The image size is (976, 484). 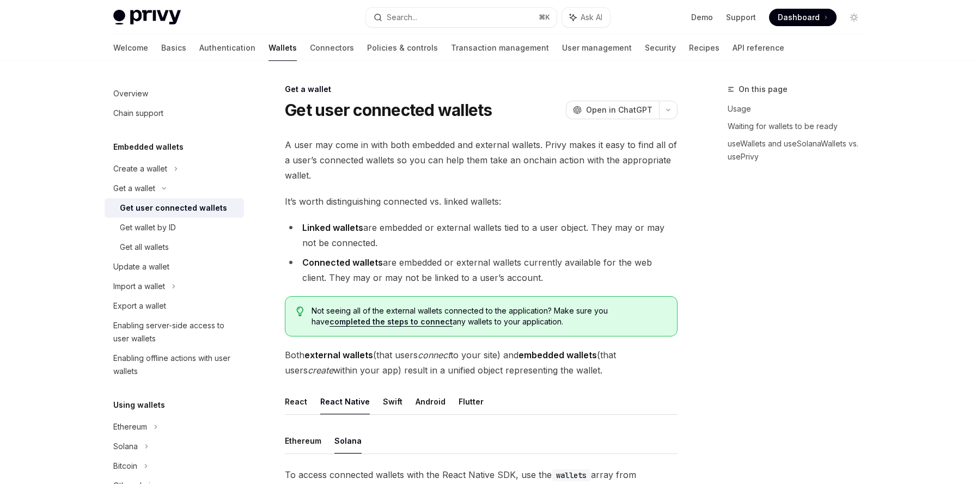 I want to click on strong: Linked wallets, so click(x=333, y=228).